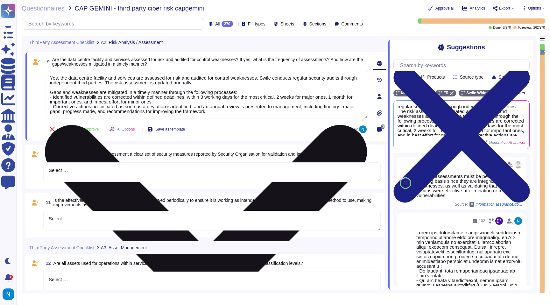  Describe the element at coordinates (497, 28) in the screenshot. I see `span: Done:` at that location.